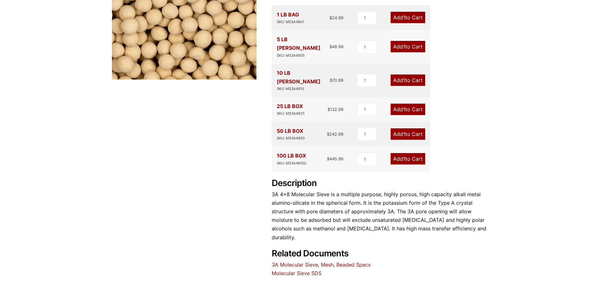 The width and height of the screenshot is (604, 283). I want to click on div: 1 LB BAG, so click(290, 18).